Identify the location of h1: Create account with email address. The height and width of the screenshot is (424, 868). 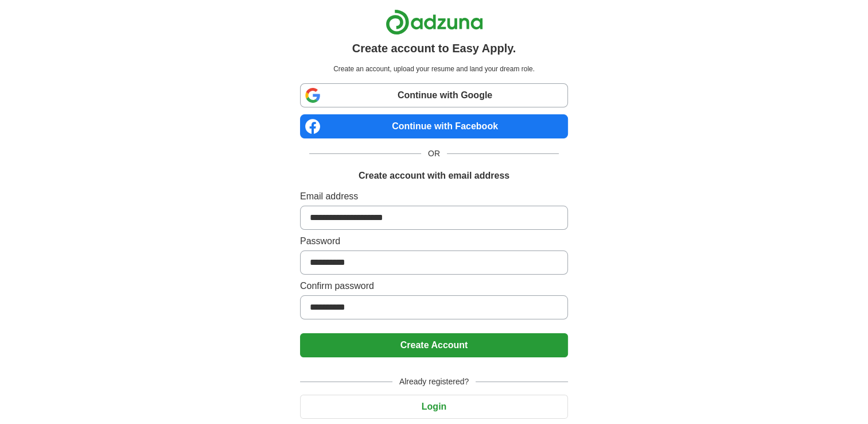
(434, 176).